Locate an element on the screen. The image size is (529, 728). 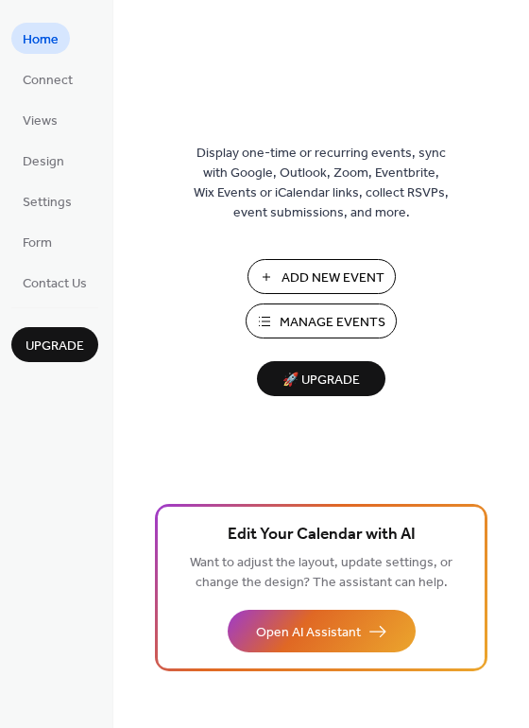
span: Display one-time or recurring events, sync with Google, Outlook, Zoom, Eventbrite, Wix Events or ... is located at coordinates (321, 183).